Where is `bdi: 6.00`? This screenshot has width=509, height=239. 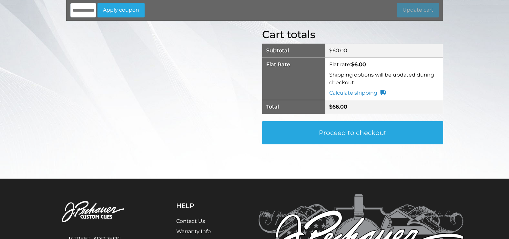 bdi: 6.00 is located at coordinates (358, 64).